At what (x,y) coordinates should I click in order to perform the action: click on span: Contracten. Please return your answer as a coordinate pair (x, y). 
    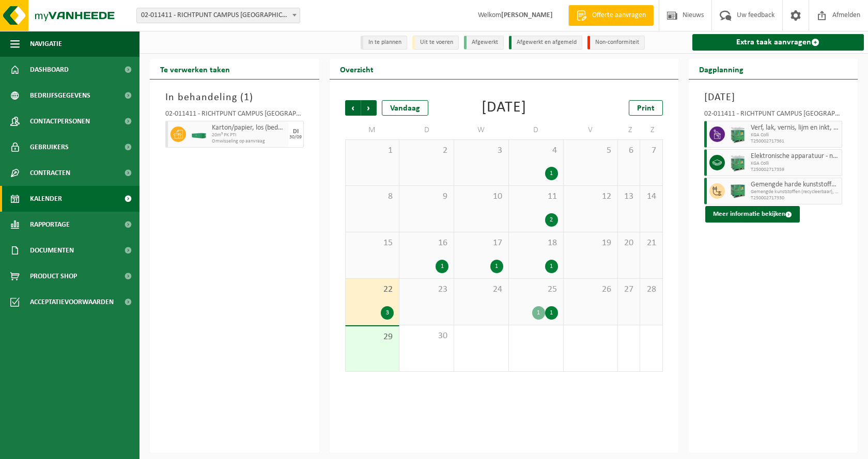
    Looking at the image, I should click on (50, 173).